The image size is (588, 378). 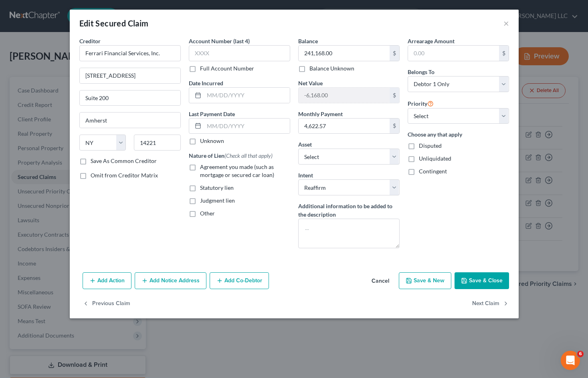 I want to click on input: Enter city..., so click(x=130, y=120).